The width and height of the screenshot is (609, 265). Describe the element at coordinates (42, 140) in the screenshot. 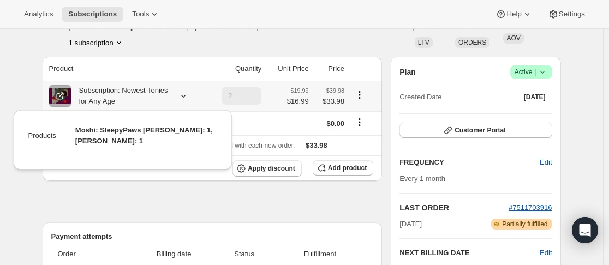

I see `td: Products` at that location.